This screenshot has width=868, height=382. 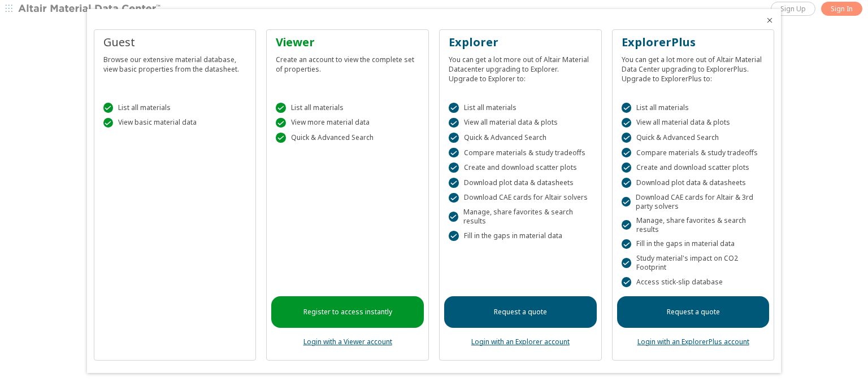 I want to click on div: Viewer, so click(x=347, y=43).